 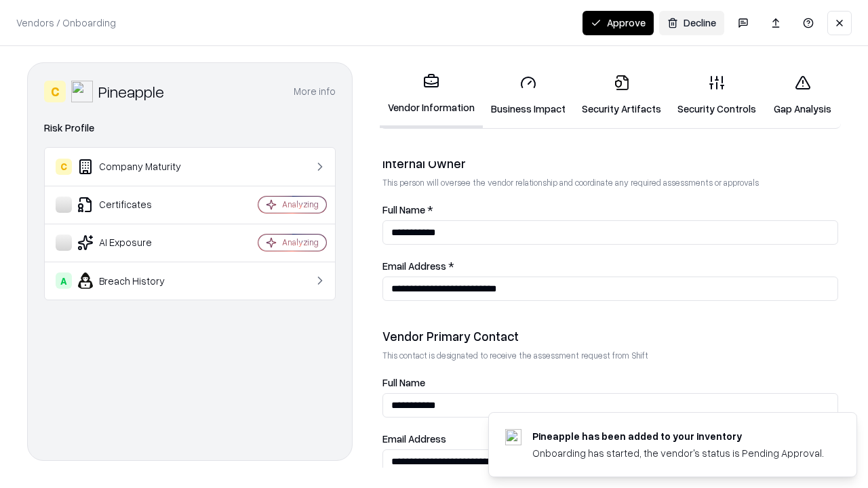 What do you see at coordinates (64, 280) in the screenshot?
I see `div: A` at bounding box center [64, 280].